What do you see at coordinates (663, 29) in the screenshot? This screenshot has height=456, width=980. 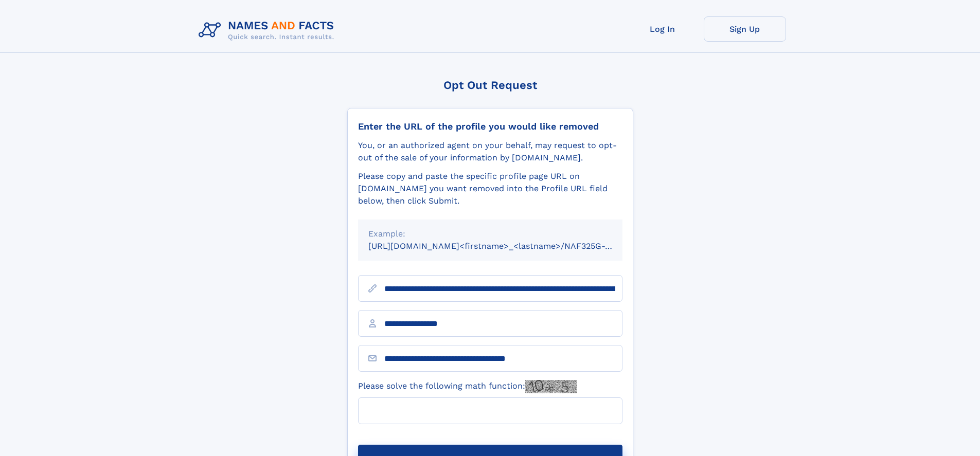 I see `a: Log In` at bounding box center [663, 29].